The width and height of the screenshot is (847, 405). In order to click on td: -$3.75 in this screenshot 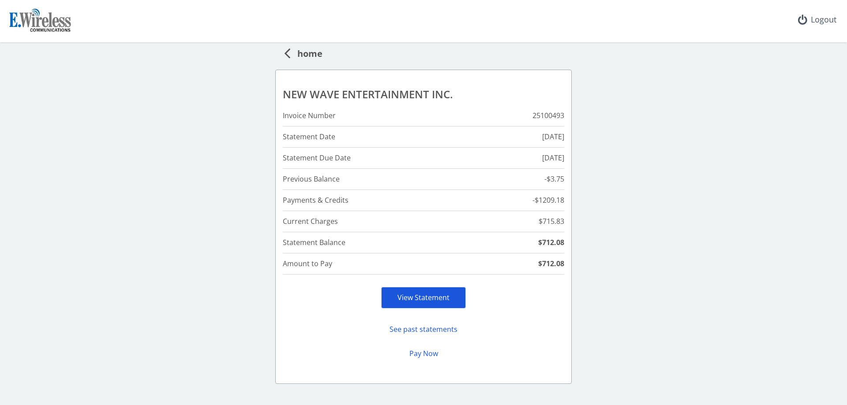, I will do `click(517, 179)`.